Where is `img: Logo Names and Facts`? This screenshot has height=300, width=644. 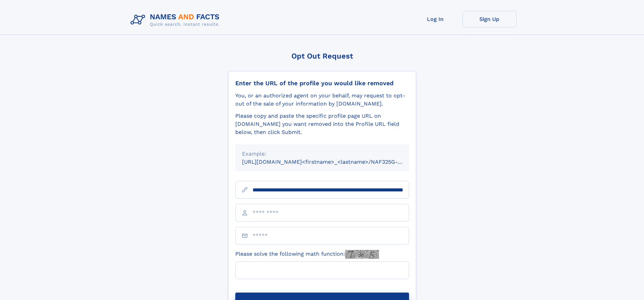
img: Logo Names and Facts is located at coordinates (176, 20).